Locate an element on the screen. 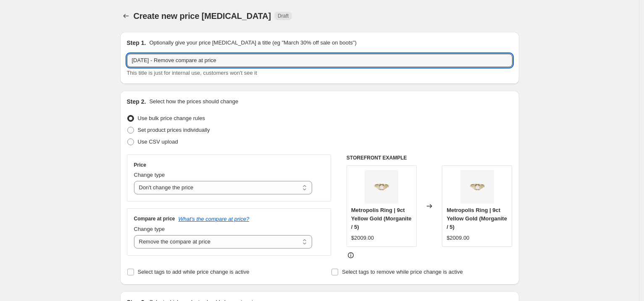 This screenshot has height=301, width=644. h6: STOREFRONT EXAMPLE is located at coordinates (429, 158).